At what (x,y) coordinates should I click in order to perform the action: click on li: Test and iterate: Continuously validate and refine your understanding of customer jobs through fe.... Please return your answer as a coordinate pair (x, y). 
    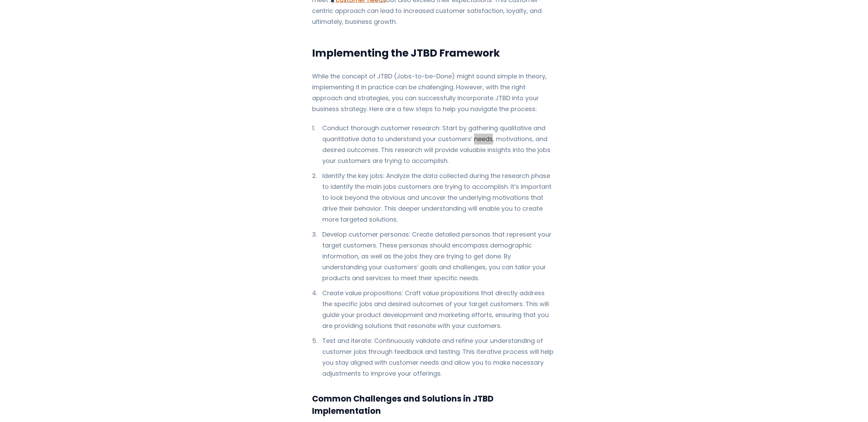
    Looking at the image, I should click on (434, 358).